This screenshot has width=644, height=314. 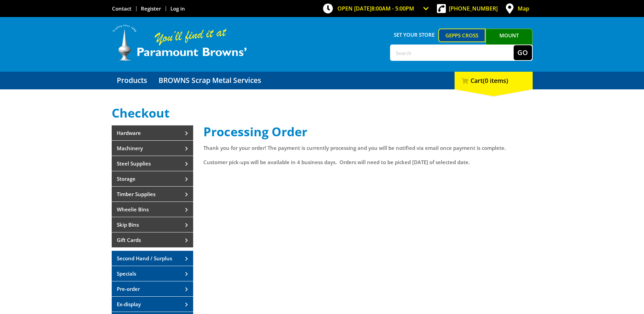 I want to click on a: View all Ex-display products, so click(x=152, y=304).